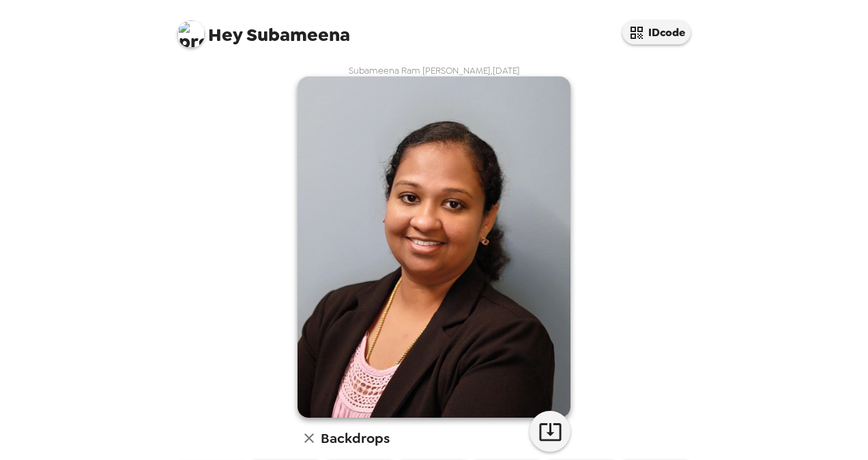  I want to click on h6: Backdrops, so click(355, 438).